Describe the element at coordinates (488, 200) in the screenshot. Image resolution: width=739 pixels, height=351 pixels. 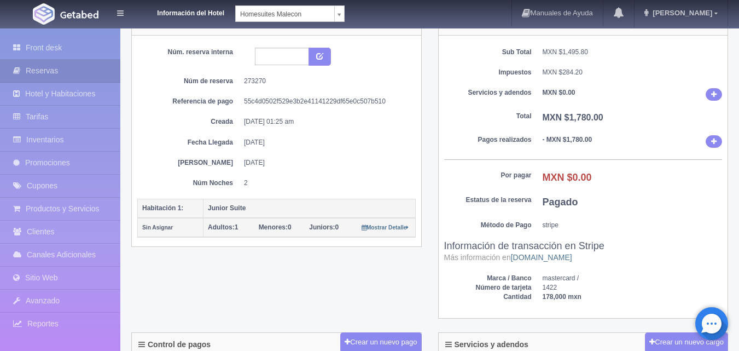
I see `dt: Estatus de la reserva` at that location.